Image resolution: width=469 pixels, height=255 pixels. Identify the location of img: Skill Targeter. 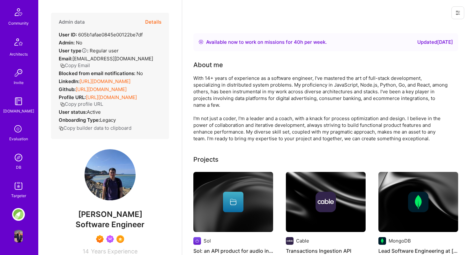
(19, 186).